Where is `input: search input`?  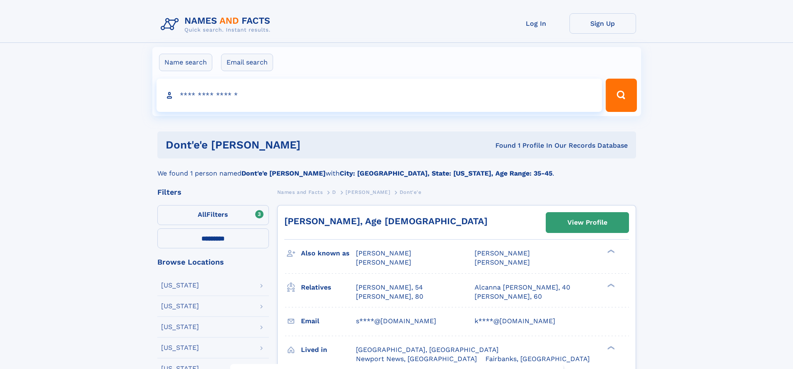 input: search input is located at coordinates (379, 95).